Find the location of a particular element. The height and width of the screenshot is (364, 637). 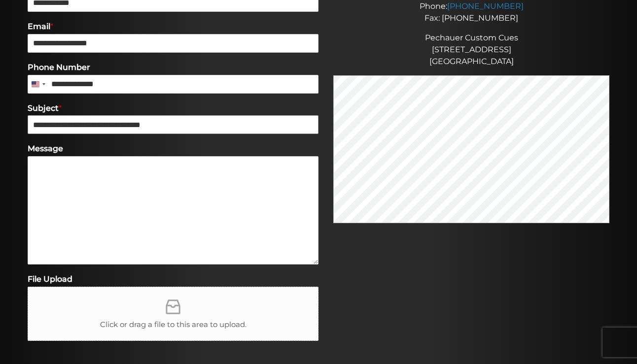

label: Message is located at coordinates (173, 149).